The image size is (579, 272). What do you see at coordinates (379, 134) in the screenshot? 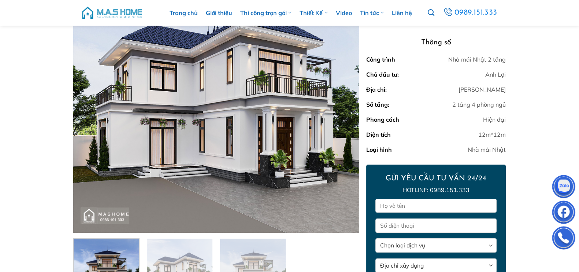
I see `div: Diện tích` at bounding box center [379, 134].